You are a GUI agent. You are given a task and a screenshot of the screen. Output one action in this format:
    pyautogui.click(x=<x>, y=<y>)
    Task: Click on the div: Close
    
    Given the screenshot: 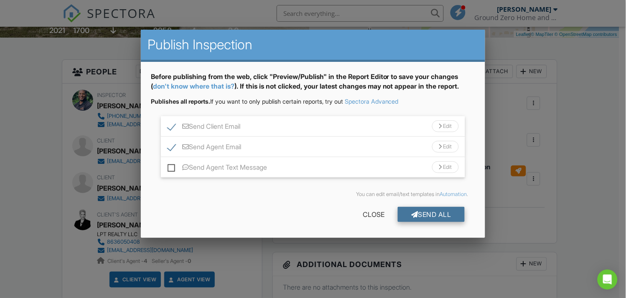 What is the action you would take?
    pyautogui.click(x=374, y=215)
    